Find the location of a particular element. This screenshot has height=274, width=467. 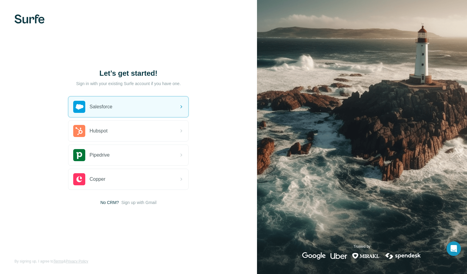

img: tab_domain_overview_orange.svg is located at coordinates (27, 37).